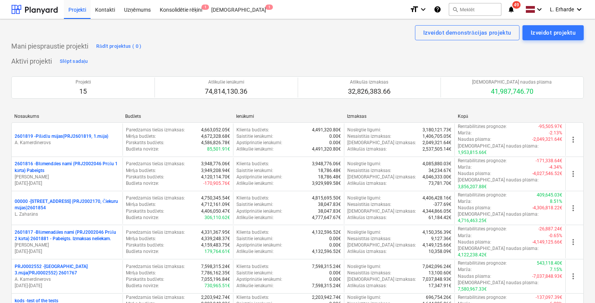  I want to click on p: 4,491,320.80€, so click(326, 149).